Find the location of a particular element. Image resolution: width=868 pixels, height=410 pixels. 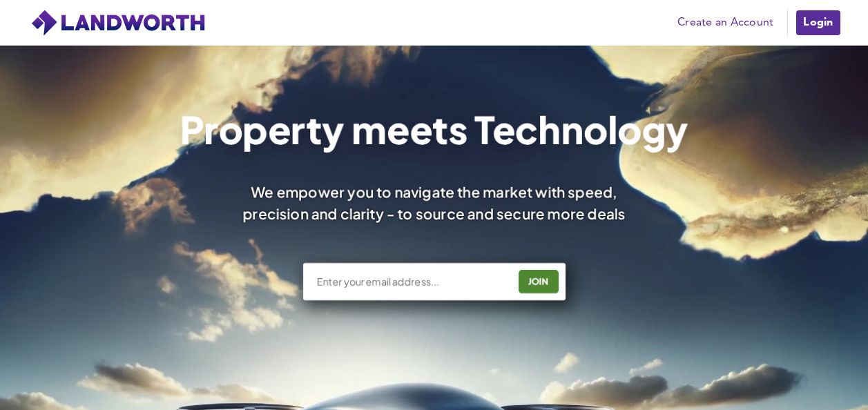

input: Enter your email address... is located at coordinates (411, 282).